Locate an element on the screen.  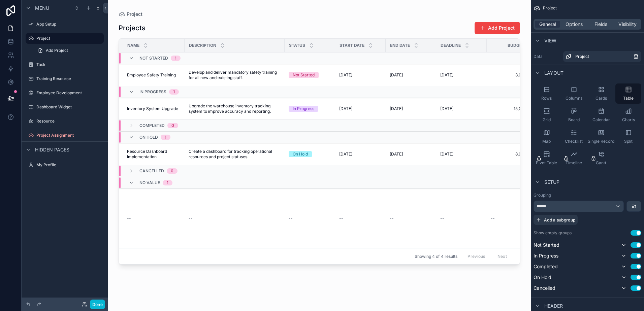
span: General is located at coordinates (547, 24).